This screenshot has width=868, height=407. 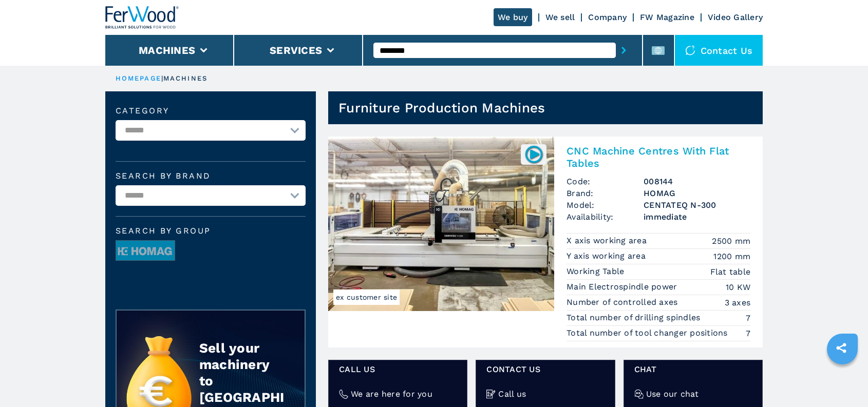 What do you see at coordinates (731, 241) in the screenshot?
I see `em: 2500 mm` at bounding box center [731, 241].